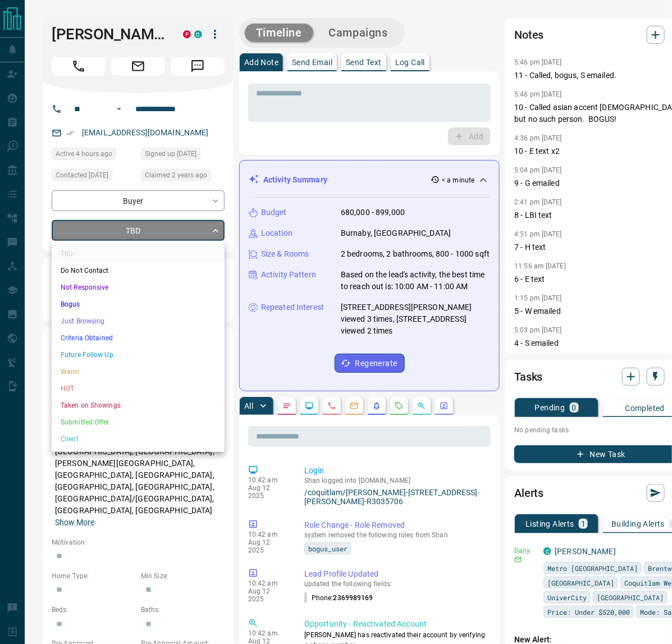 The height and width of the screenshot is (644, 672). I want to click on li: Criteria Obtained, so click(138, 338).